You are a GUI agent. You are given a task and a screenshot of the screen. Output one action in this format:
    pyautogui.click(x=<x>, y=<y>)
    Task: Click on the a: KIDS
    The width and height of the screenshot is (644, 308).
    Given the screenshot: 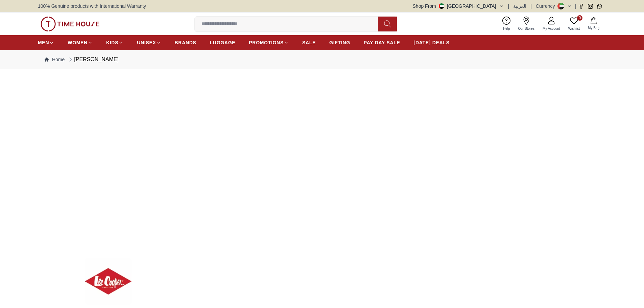 What is the action you would take?
    pyautogui.click(x=115, y=43)
    